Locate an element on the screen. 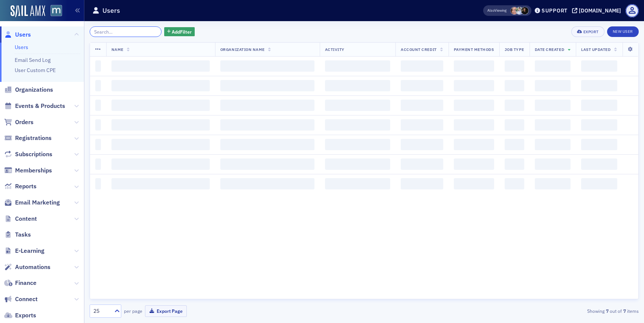  a: Events & Products is located at coordinates (35, 106).